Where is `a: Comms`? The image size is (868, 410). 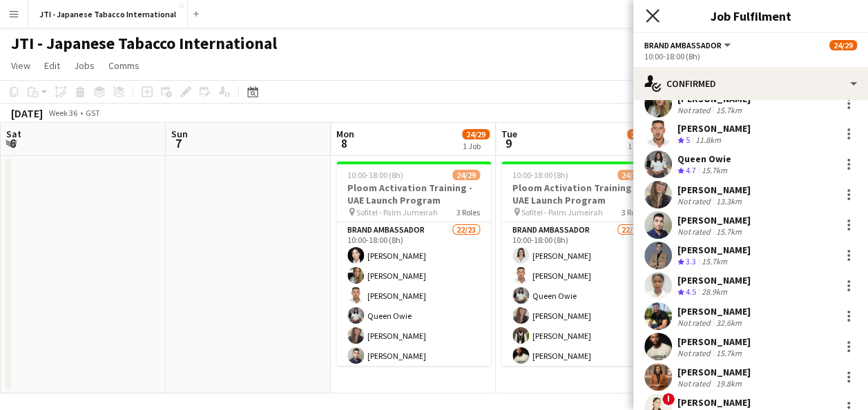
a: Comms is located at coordinates (124, 65).